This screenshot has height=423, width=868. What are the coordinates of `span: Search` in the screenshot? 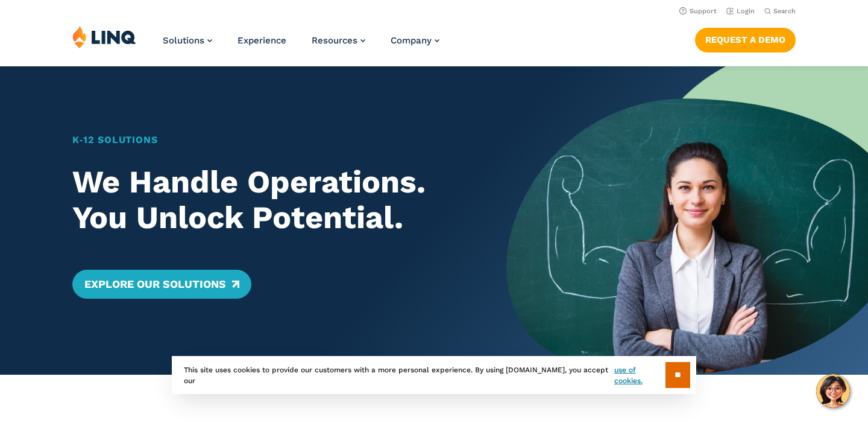 It's located at (785, 11).